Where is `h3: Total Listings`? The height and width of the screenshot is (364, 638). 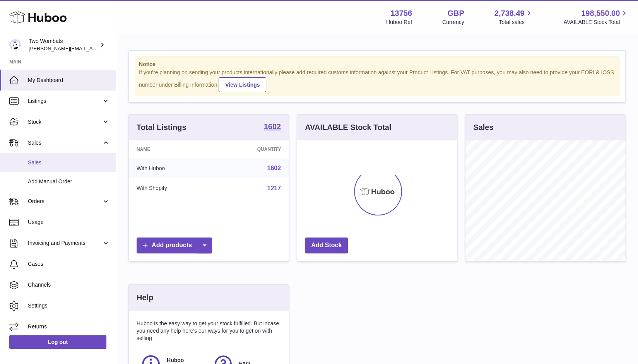 h3: Total Listings is located at coordinates (161, 128).